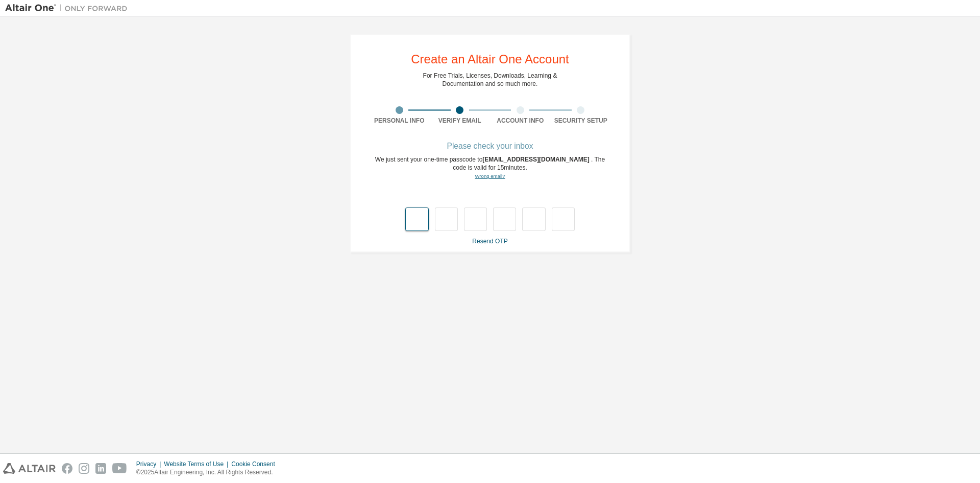  Describe the element at coordinates (256, 464) in the screenshot. I see `div: Cookie Consent` at that location.